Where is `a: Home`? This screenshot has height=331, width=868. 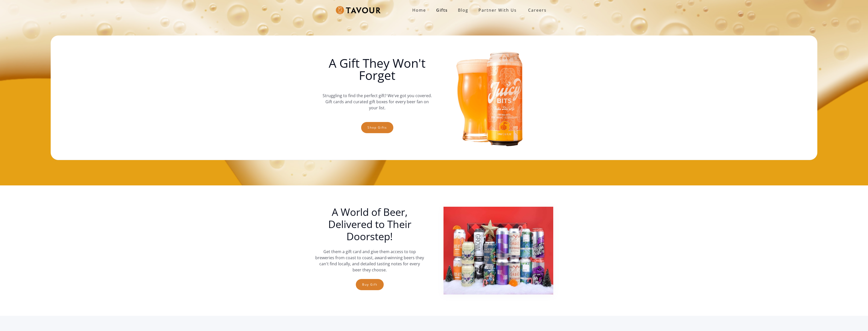 a: Home is located at coordinates (419, 10).